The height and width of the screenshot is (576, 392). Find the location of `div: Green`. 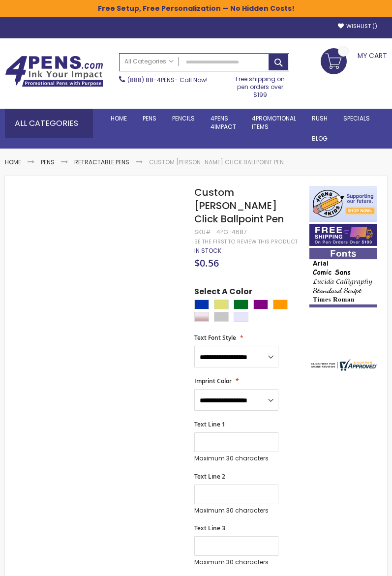

div: Green is located at coordinates (241, 304).